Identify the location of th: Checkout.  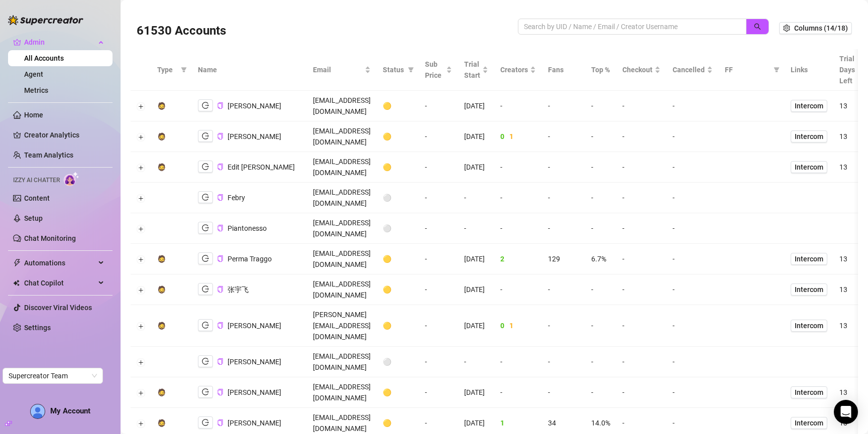
(641, 70).